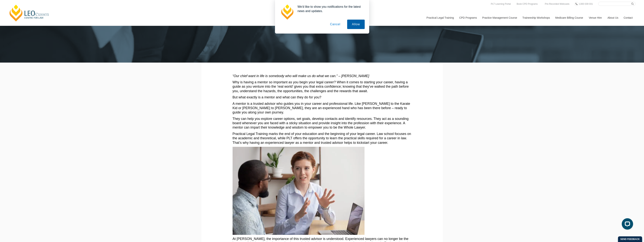 The height and width of the screenshot is (242, 644). What do you see at coordinates (322, 123) in the screenshot?
I see `p: They can help you explore career options, set goals, develop contacts and identify resources. The...` at bounding box center [322, 123].